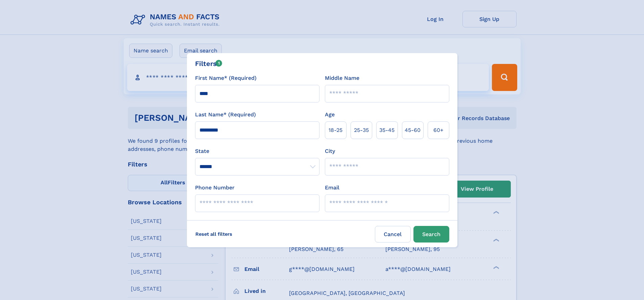 This screenshot has height=300, width=644. I want to click on label: Cancel, so click(393, 234).